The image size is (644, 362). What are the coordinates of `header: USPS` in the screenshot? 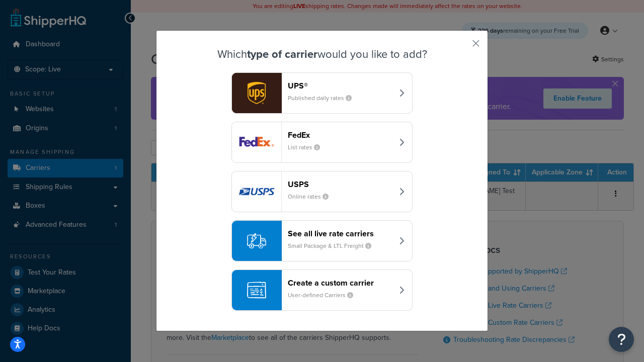 It's located at (340, 184).